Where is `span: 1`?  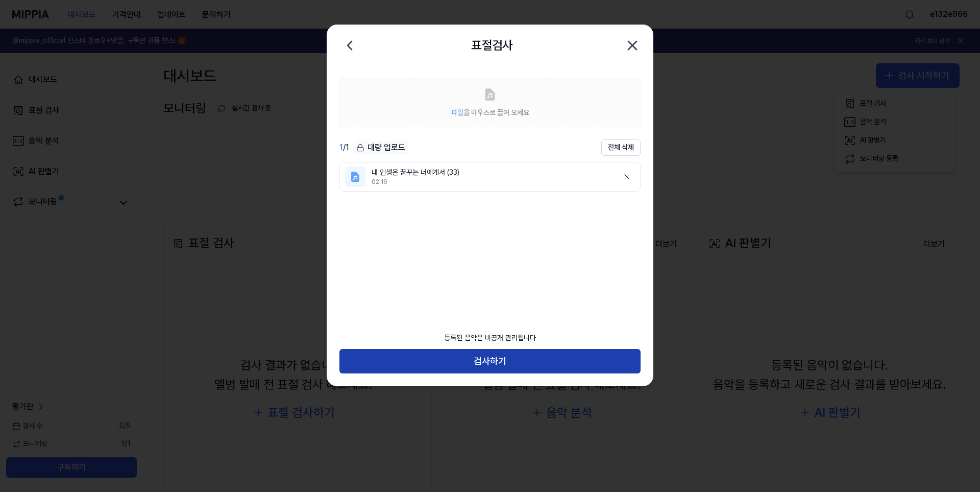 span: 1 is located at coordinates (341, 147).